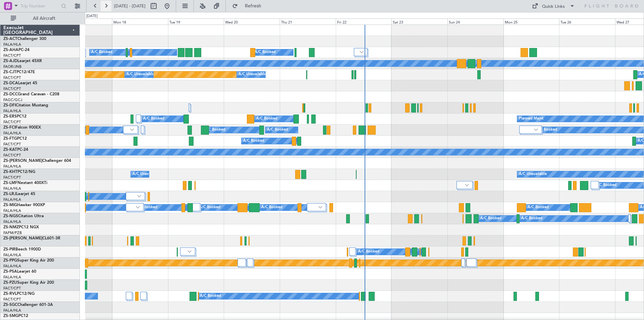 This screenshot has height=320, width=644. Describe the element at coordinates (24, 205) in the screenshot. I see `a: ZS-MIGHawker 900XP` at that location.